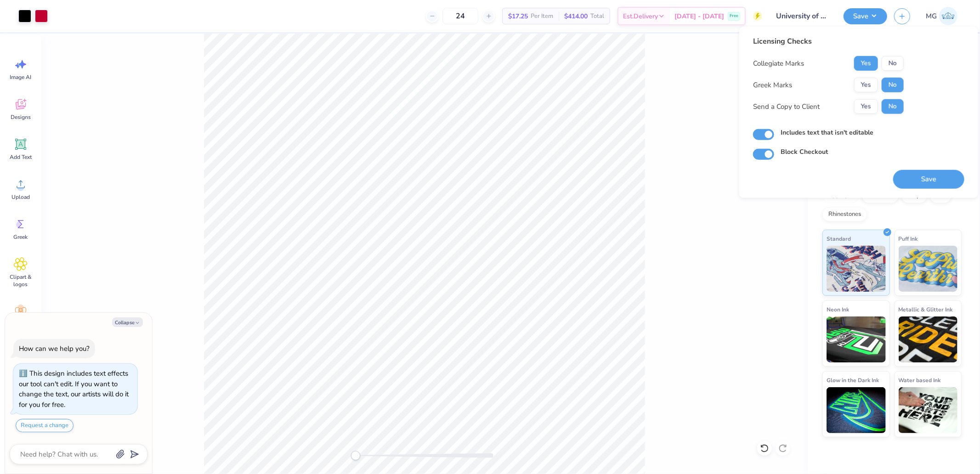 Image resolution: width=980 pixels, height=474 pixels. I want to click on span: $414.00, so click(576, 16).